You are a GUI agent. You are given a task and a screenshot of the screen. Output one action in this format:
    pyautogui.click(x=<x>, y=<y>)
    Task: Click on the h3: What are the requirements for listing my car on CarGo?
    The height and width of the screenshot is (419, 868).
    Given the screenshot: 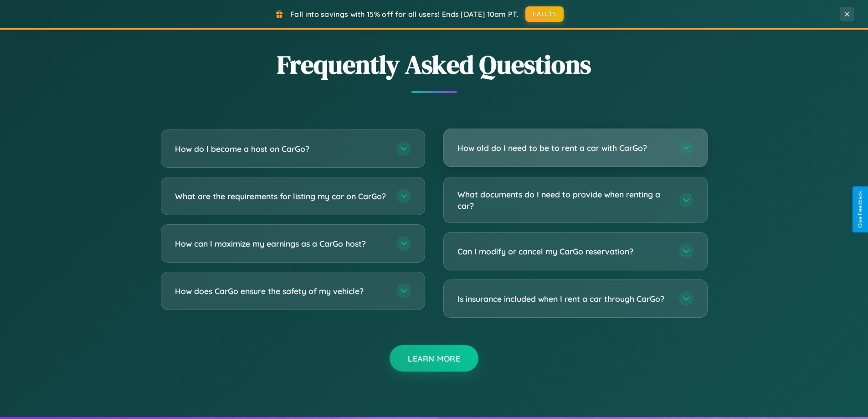 What is the action you would take?
    pyautogui.click(x=282, y=196)
    